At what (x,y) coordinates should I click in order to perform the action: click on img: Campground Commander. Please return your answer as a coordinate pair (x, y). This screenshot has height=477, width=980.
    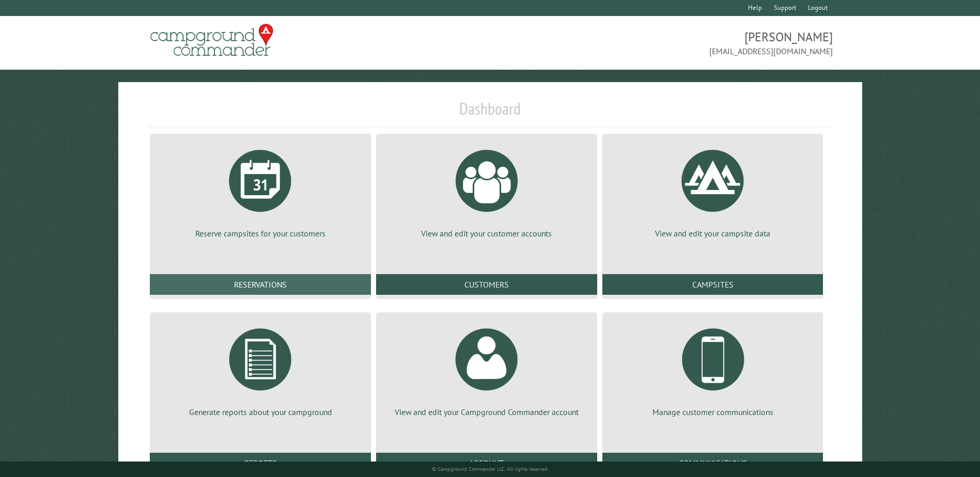
    Looking at the image, I should click on (212, 40).